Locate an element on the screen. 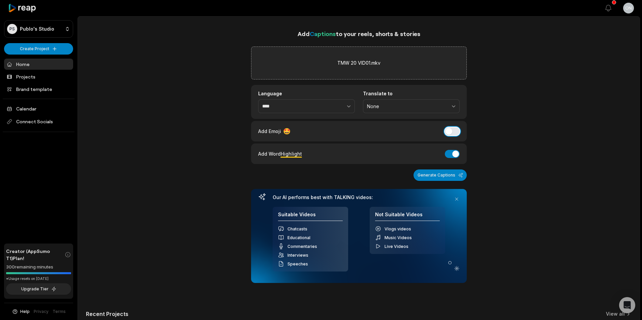 This screenshot has width=642, height=320. span: Educational is located at coordinates (299, 238).